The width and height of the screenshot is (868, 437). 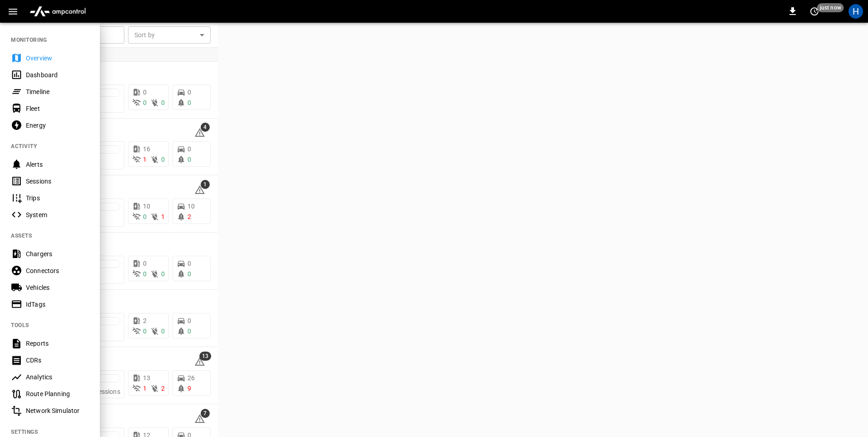 What do you see at coordinates (57, 344) in the screenshot?
I see `div: Reports` at bounding box center [57, 344].